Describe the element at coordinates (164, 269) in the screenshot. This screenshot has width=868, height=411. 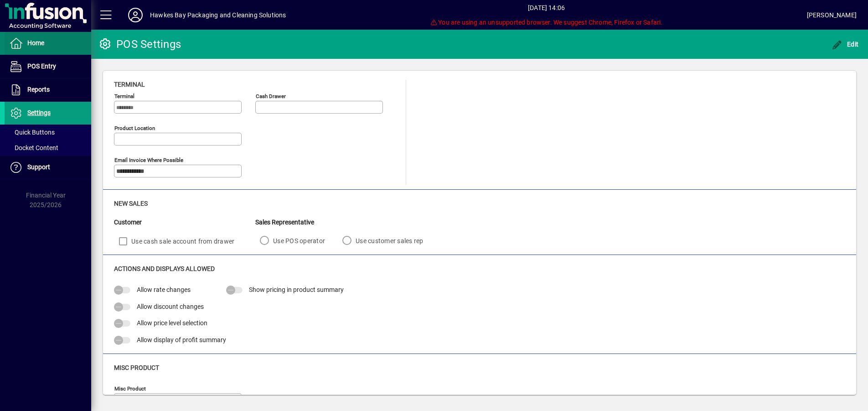
I see `span: Actions and Displays Allowed` at that location.